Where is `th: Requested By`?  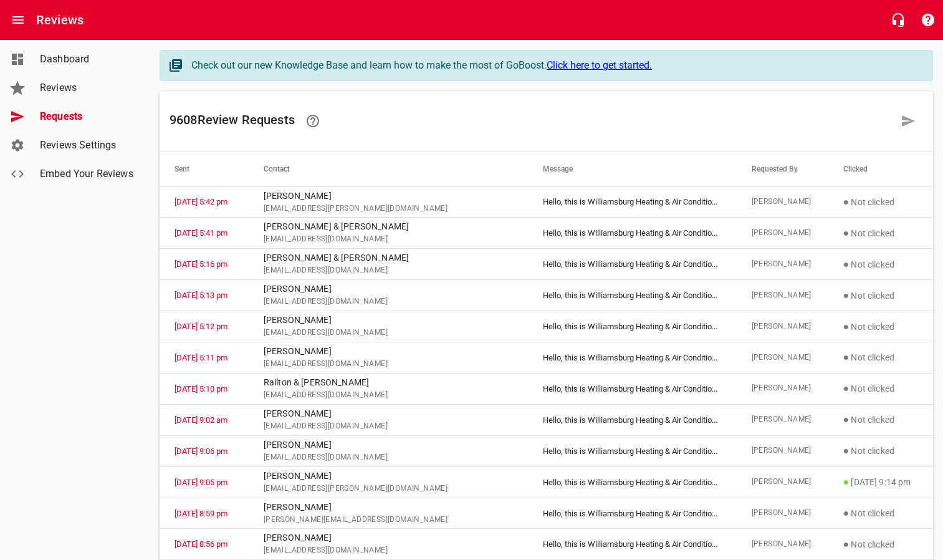
th: Requested By is located at coordinates (782, 169).